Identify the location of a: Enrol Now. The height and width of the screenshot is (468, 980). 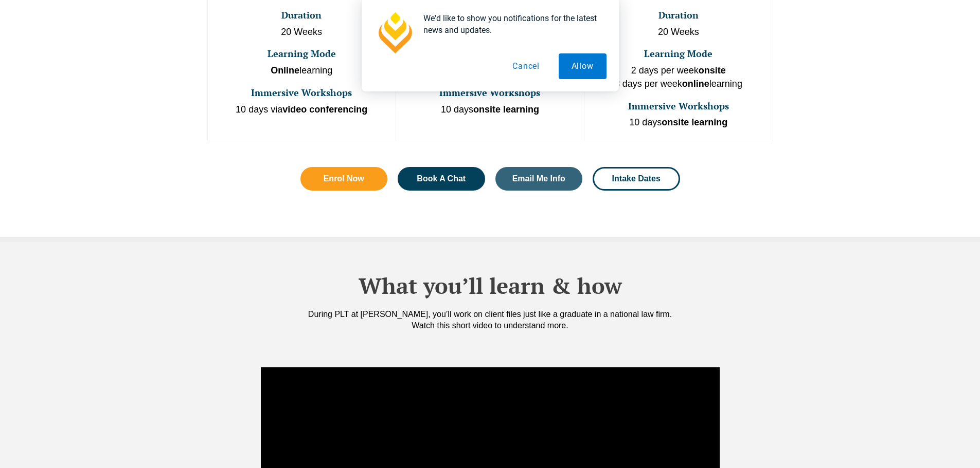
(344, 179).